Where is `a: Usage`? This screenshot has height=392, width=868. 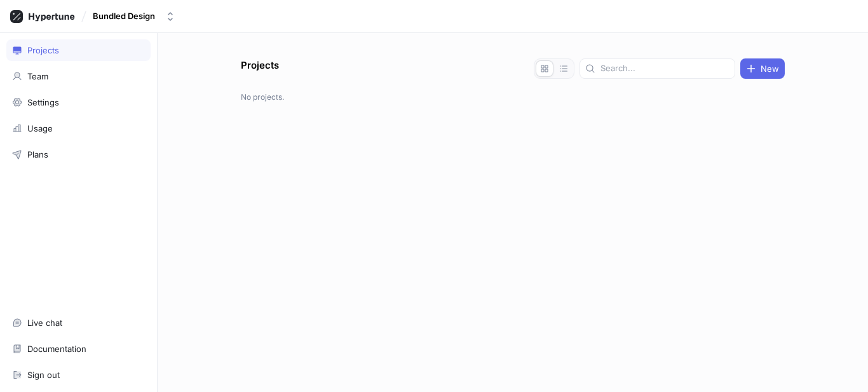 a: Usage is located at coordinates (78, 129).